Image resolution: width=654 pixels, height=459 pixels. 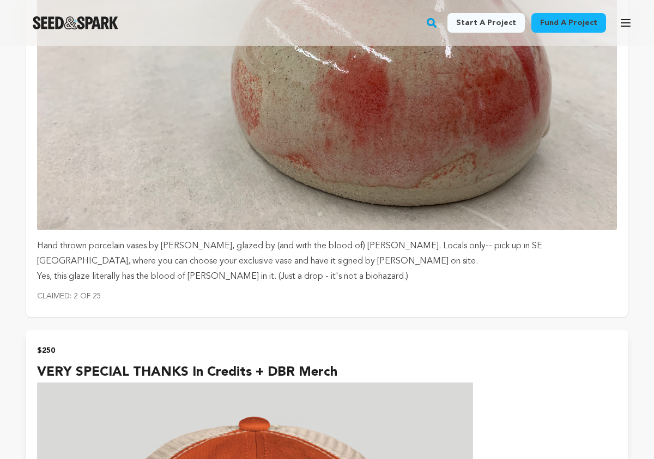 What do you see at coordinates (75, 23) in the screenshot?
I see `img: Seed&Spark Logo Dark Mode` at bounding box center [75, 23].